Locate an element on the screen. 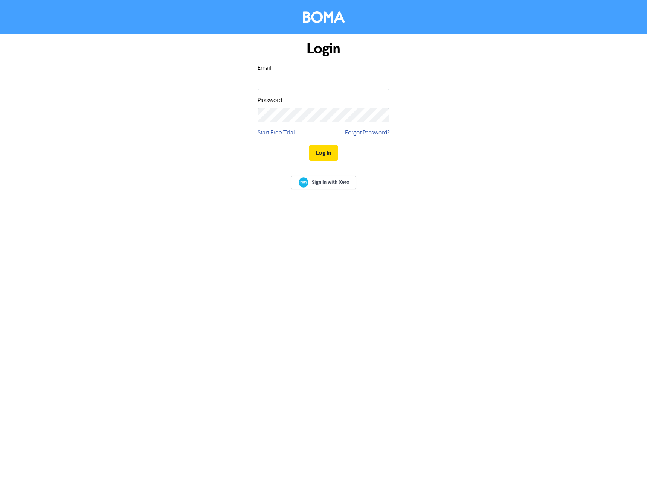 Image resolution: width=647 pixels, height=491 pixels. span: Sign In with Xero is located at coordinates (331, 182).